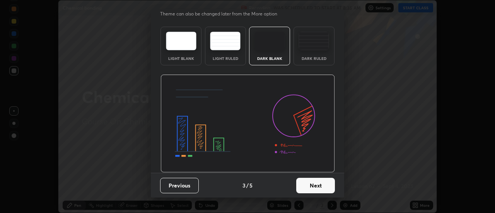 This screenshot has height=213, width=495. What do you see at coordinates (314, 58) in the screenshot?
I see `div: Dark Ruled` at bounding box center [314, 58].